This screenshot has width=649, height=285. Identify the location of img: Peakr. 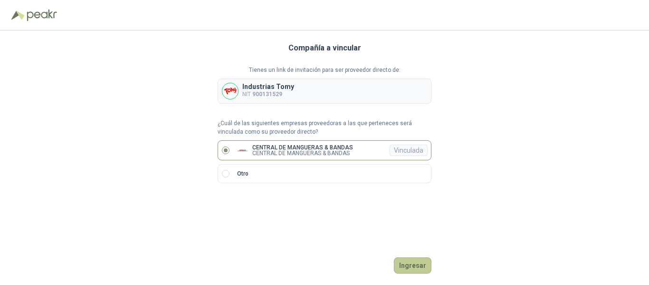
(42, 15).